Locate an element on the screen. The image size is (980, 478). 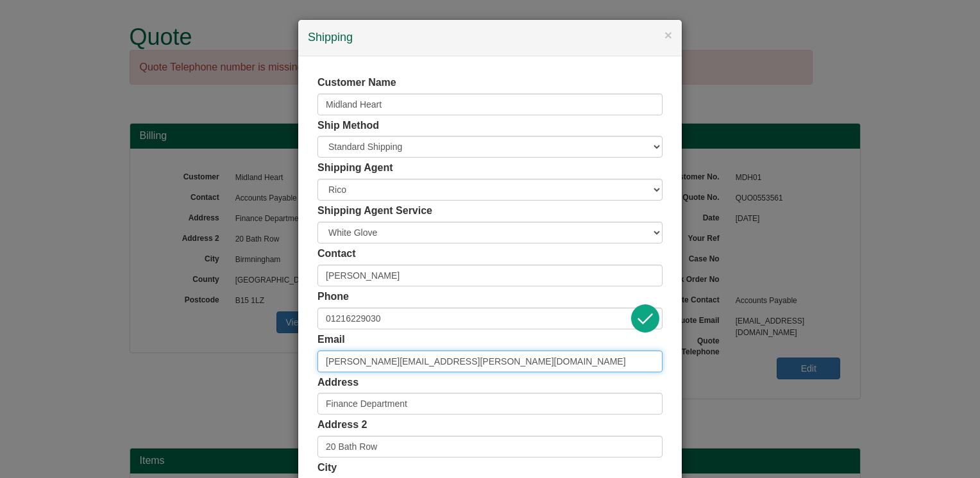
label: Address is located at coordinates (338, 383).